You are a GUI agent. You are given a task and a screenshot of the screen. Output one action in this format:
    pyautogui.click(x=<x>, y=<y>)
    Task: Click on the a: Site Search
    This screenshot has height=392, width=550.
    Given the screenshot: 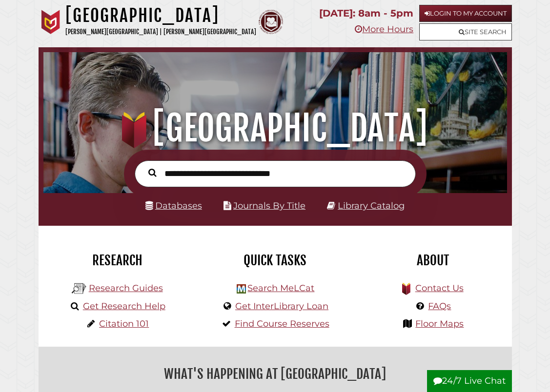 What is the action you would take?
    pyautogui.click(x=466, y=31)
    